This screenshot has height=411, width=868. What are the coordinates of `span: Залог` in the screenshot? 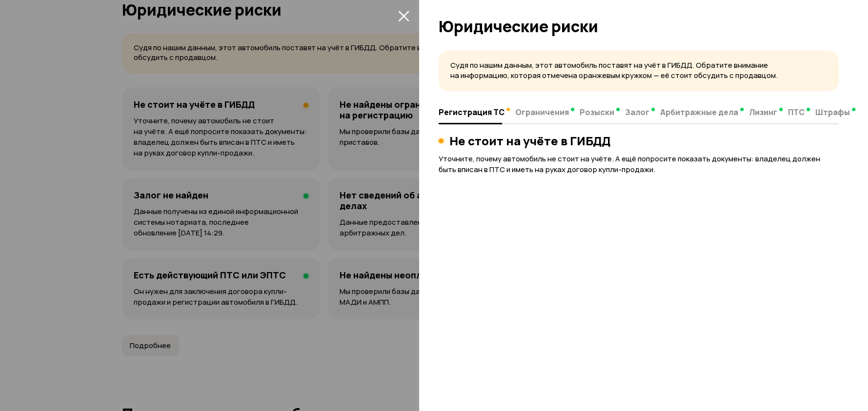 It's located at (637, 112).